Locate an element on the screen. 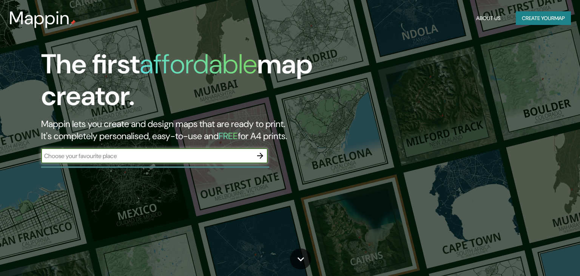 The image size is (580, 276). h2: Mappin lets you create and design maps that are ready to print. It's completely personalised, eas... is located at coordinates (186, 130).